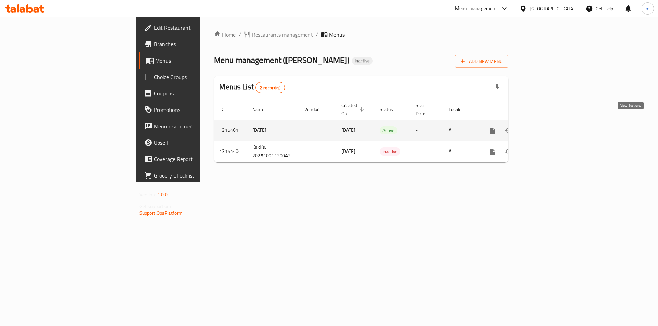 This screenshot has height=326, width=658. What do you see at coordinates (388, 131) in the screenshot?
I see `span: Active` at bounding box center [388, 131].